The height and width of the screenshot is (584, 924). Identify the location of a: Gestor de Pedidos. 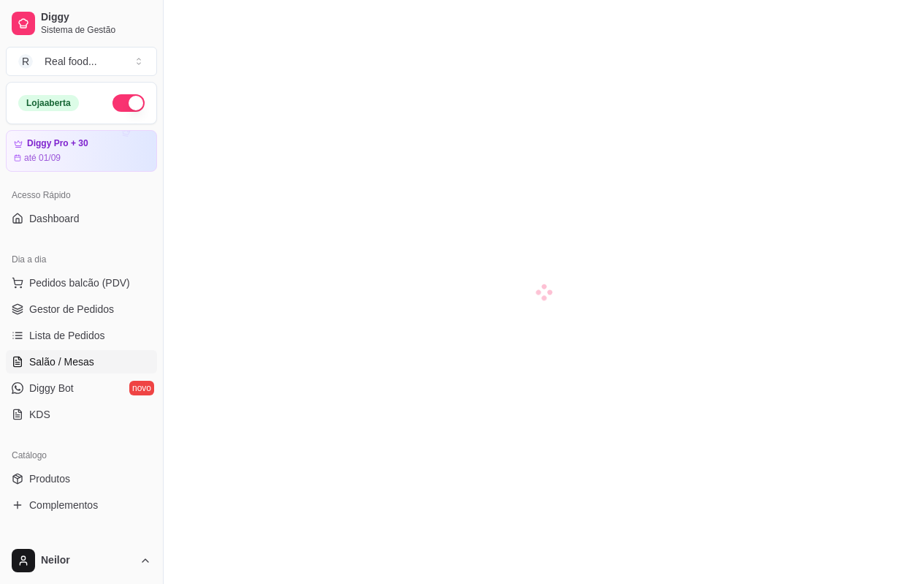
(81, 310).